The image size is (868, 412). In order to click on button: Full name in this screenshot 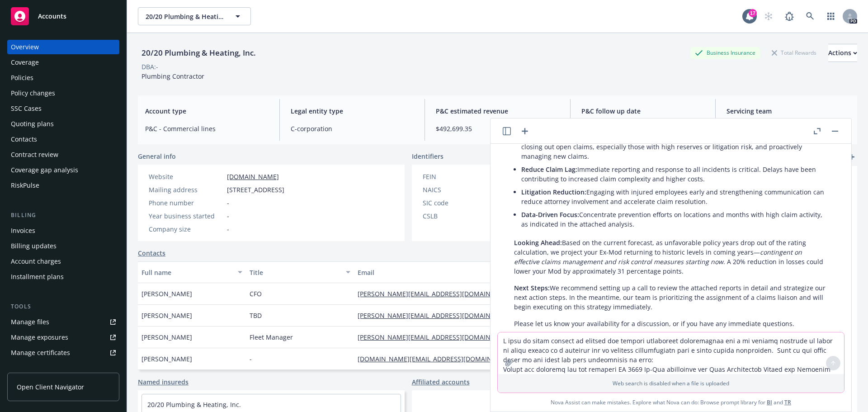, I will do `click(192, 272)`.